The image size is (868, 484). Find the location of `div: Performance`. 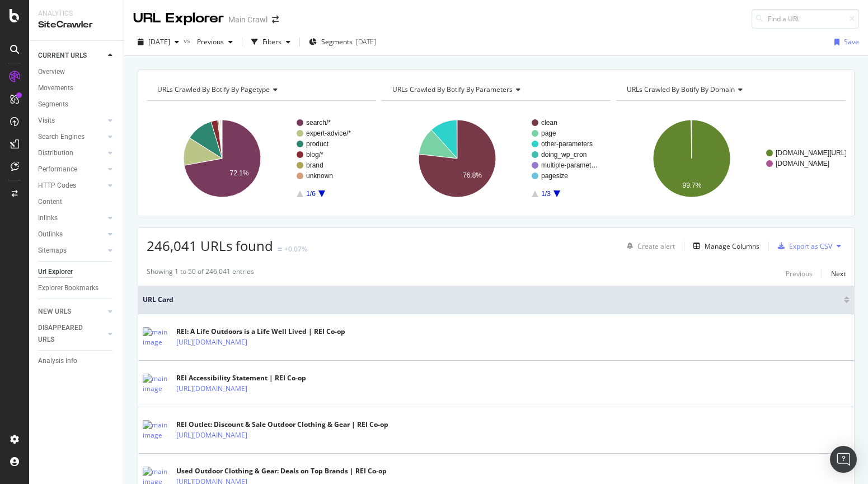

div: Performance is located at coordinates (58, 169).